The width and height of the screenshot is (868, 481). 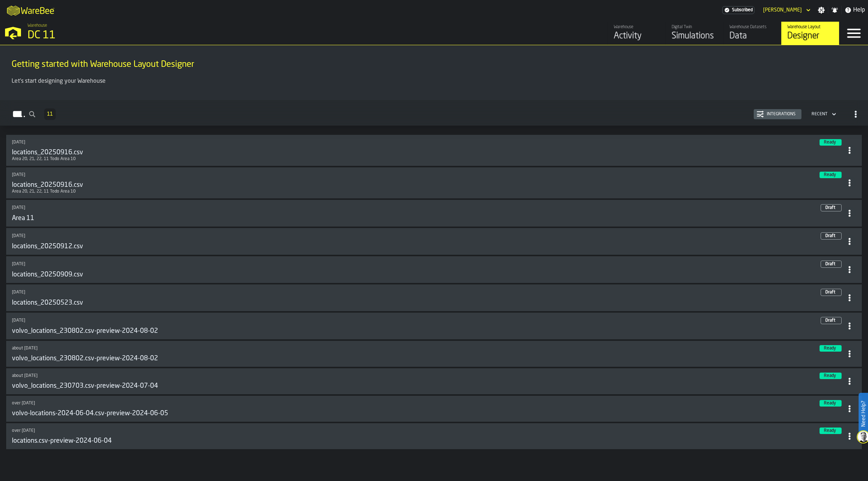 I want to click on a: link-to-/wh/i/2e91095d-d0fa-471d-87cf-b9f7f81665fc/simulations, so click(x=694, y=33).